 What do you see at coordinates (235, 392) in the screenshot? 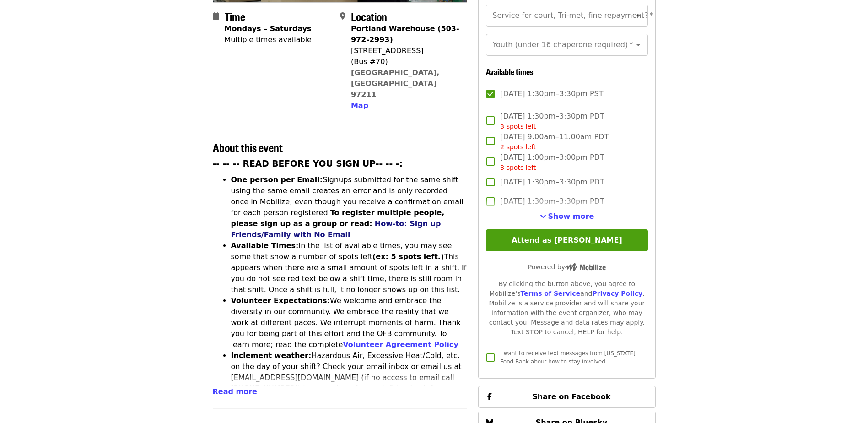
I see `button: Read more` at bounding box center [235, 392].